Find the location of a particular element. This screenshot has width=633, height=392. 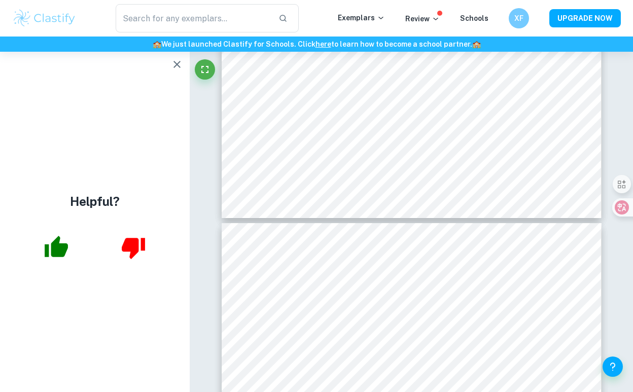

p: Review is located at coordinates (423, 19).